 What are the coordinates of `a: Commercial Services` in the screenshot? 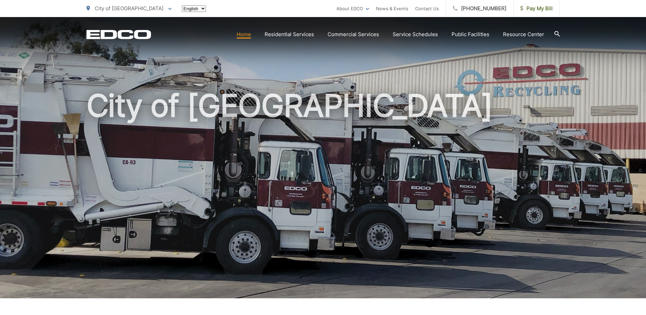 It's located at (353, 34).